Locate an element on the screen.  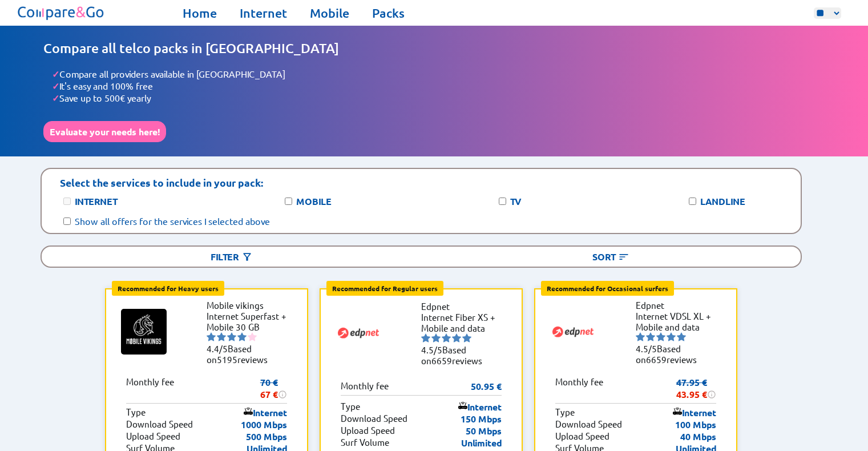
img: Button open the filtering menu is located at coordinates (247, 257).